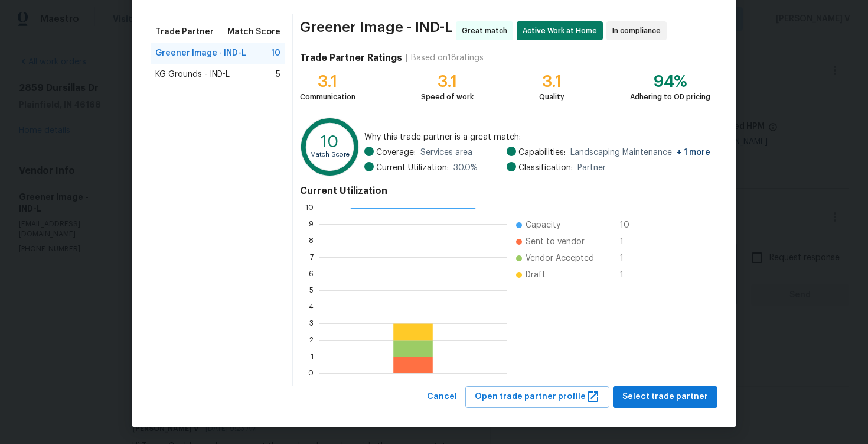 This screenshot has width=868, height=444. What do you see at coordinates (542, 153) in the screenshot?
I see `span: Capabilities:` at bounding box center [542, 153].